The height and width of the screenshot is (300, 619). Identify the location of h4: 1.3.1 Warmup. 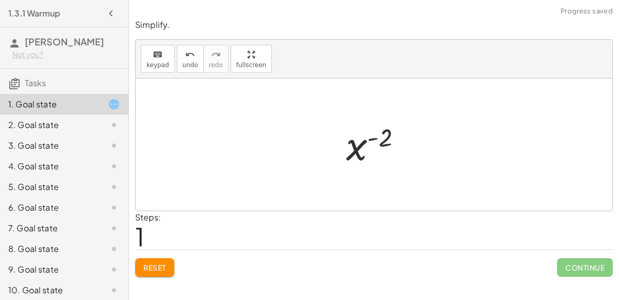
(34, 13).